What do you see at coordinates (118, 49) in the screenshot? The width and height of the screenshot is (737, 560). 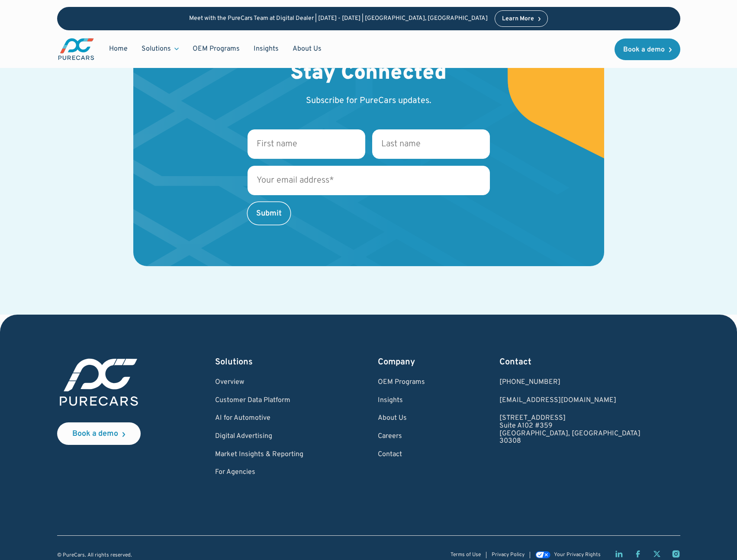 I see `a: Home` at bounding box center [118, 49].